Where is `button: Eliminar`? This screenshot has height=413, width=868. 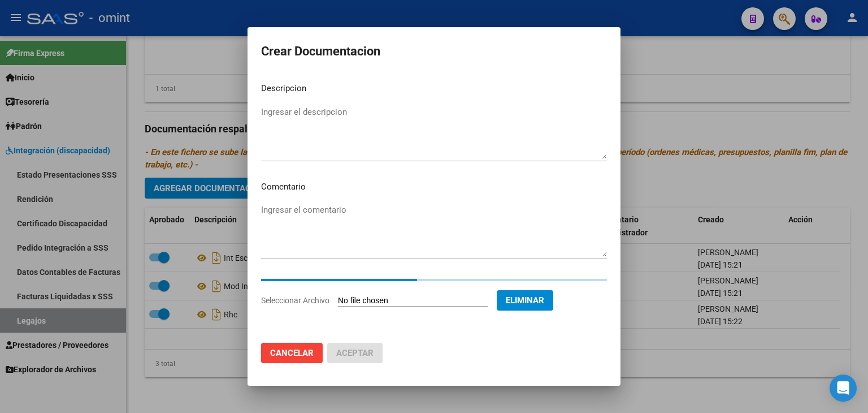
button: Eliminar is located at coordinates (525, 300).